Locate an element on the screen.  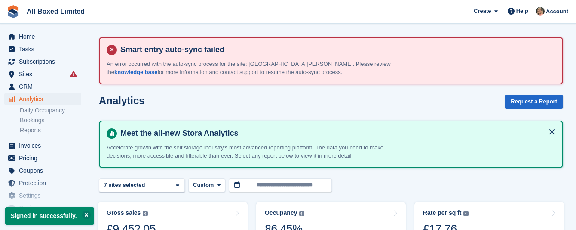
img: Sandie Mills is located at coordinates (541, 11).